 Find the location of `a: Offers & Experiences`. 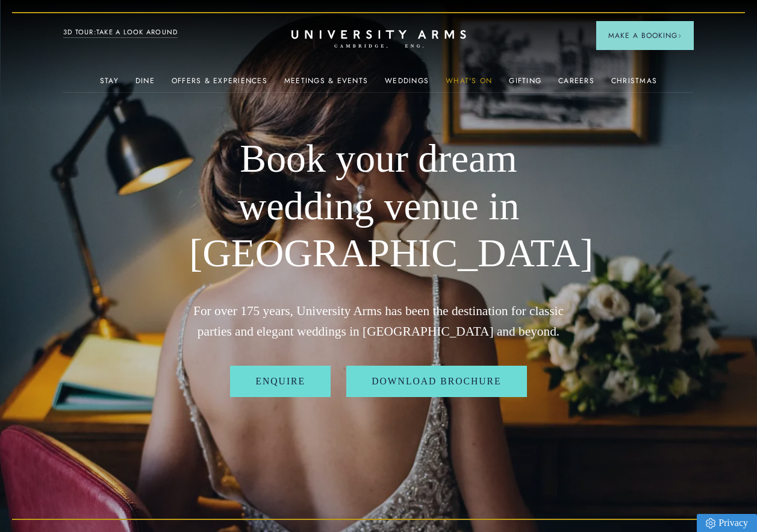

a: Offers & Experiences is located at coordinates (219, 84).